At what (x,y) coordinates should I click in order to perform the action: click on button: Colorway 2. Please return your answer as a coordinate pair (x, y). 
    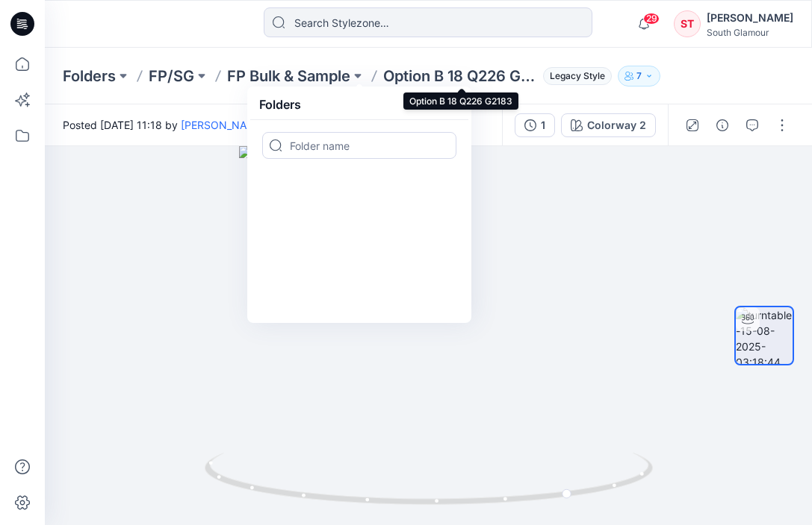
    Looking at the image, I should click on (608, 125).